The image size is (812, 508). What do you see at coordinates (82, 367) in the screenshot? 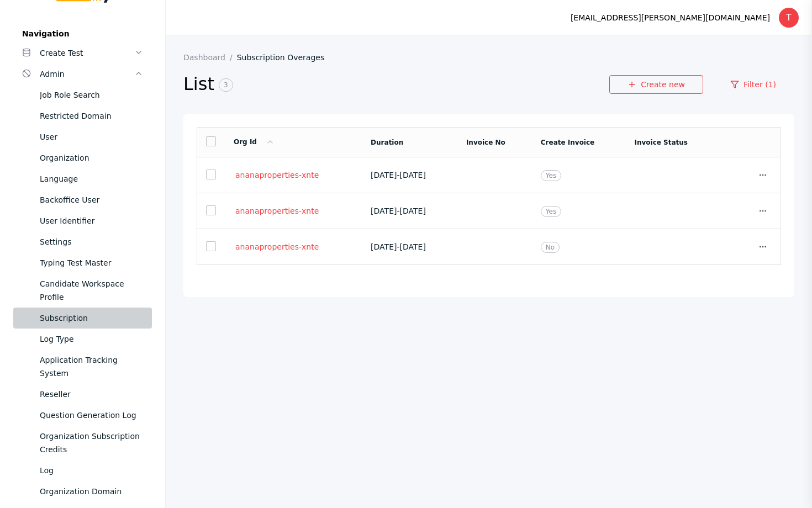
I see `a: Application Tracking System` at bounding box center [82, 367].